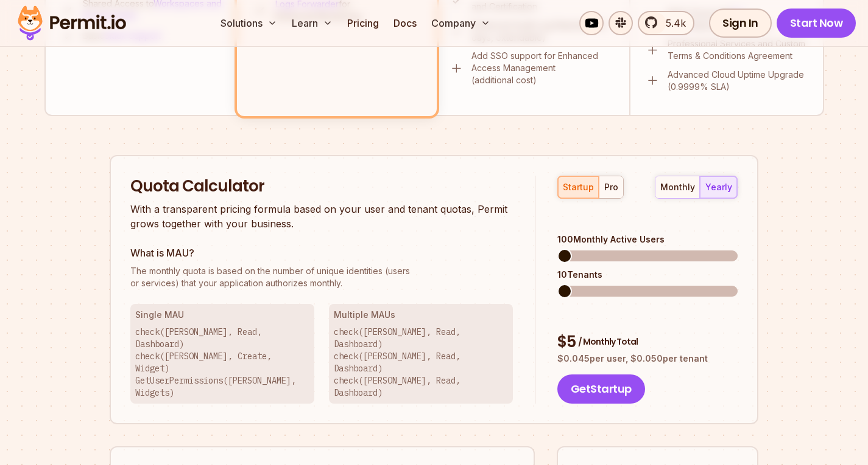 The width and height of the screenshot is (868, 465). What do you see at coordinates (737, 81) in the screenshot?
I see `p: Advanced Cloud Uptime Upgrade (0.9999% SLA)` at bounding box center [737, 81].